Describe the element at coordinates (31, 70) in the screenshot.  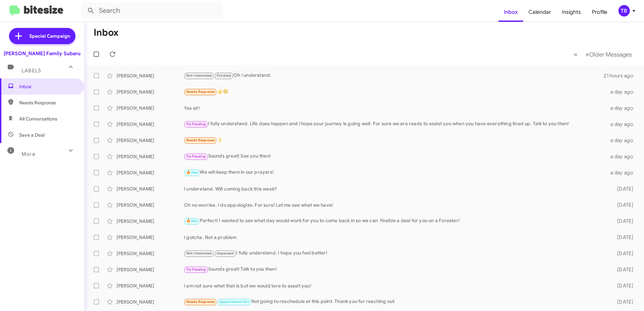
I see `span: Labels` at that location.